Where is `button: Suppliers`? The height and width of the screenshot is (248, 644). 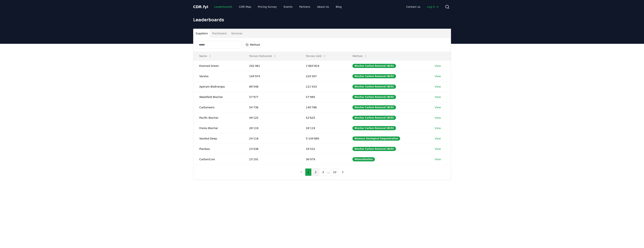
button: Suppliers is located at coordinates (202, 34).